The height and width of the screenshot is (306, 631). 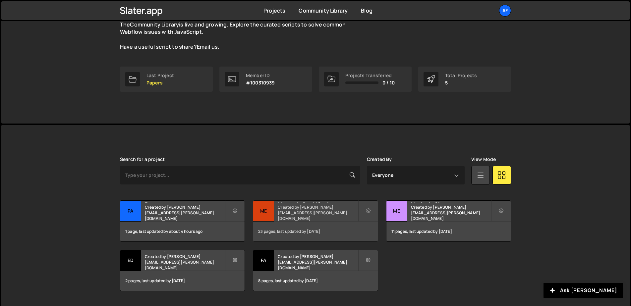 I want to click on a: Projects, so click(x=274, y=11).